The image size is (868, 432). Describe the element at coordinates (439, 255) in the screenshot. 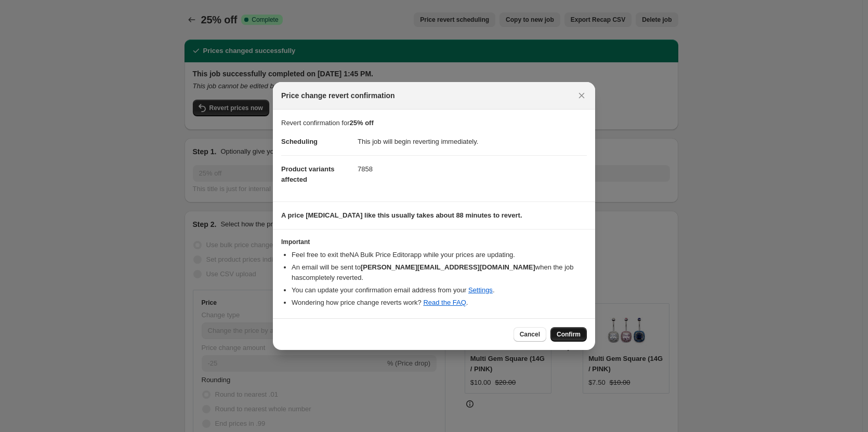

I see `li: Feel free to exit the NA Bulk Price Editor app while your prices are updating.` at that location.